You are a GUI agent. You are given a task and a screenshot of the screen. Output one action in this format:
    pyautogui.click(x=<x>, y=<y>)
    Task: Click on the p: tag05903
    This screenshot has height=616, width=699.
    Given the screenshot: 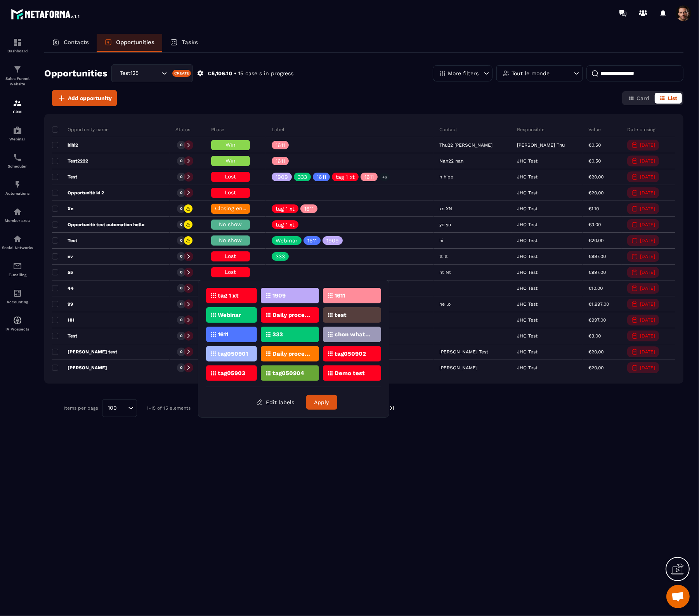 What is the action you would take?
    pyautogui.click(x=231, y=373)
    